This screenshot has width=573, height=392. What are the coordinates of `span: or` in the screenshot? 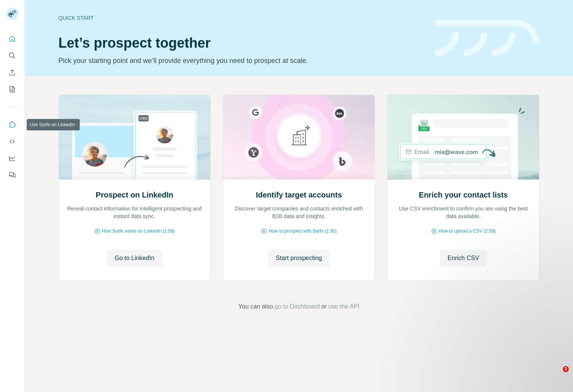 It's located at (324, 307).